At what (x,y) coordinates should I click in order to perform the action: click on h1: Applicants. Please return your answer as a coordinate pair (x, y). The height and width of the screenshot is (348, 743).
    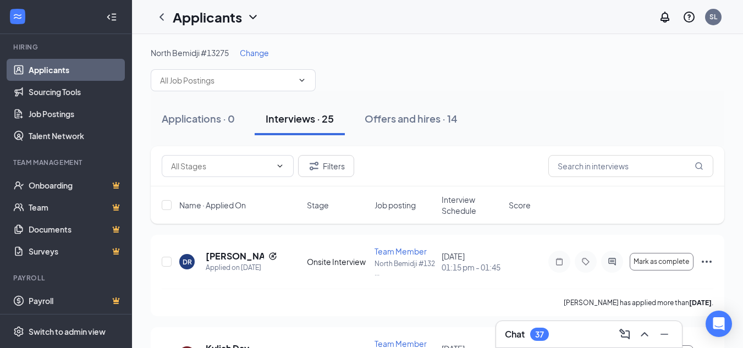
    Looking at the image, I should click on (207, 17).